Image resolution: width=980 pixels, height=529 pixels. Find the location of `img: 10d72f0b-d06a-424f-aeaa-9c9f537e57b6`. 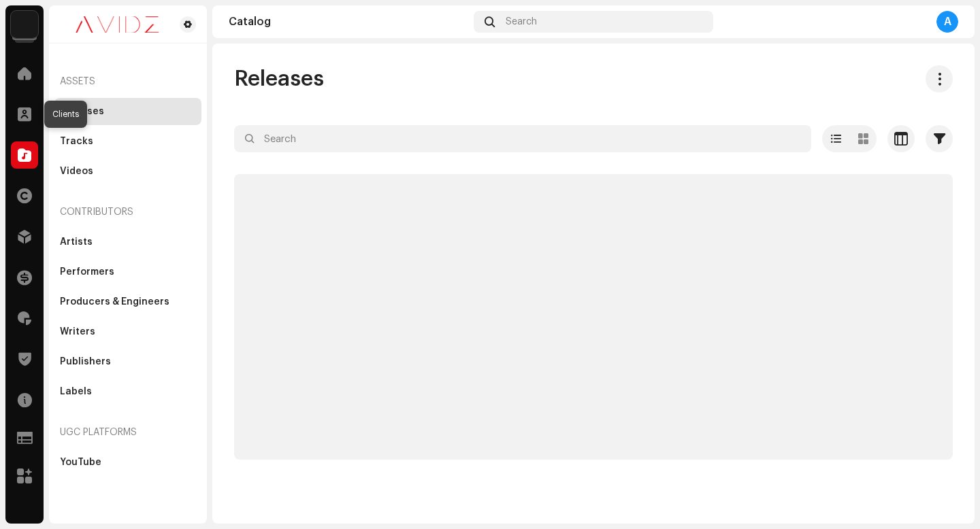

img: 10d72f0b-d06a-424f-aeaa-9c9f537e57b6 is located at coordinates (24, 24).